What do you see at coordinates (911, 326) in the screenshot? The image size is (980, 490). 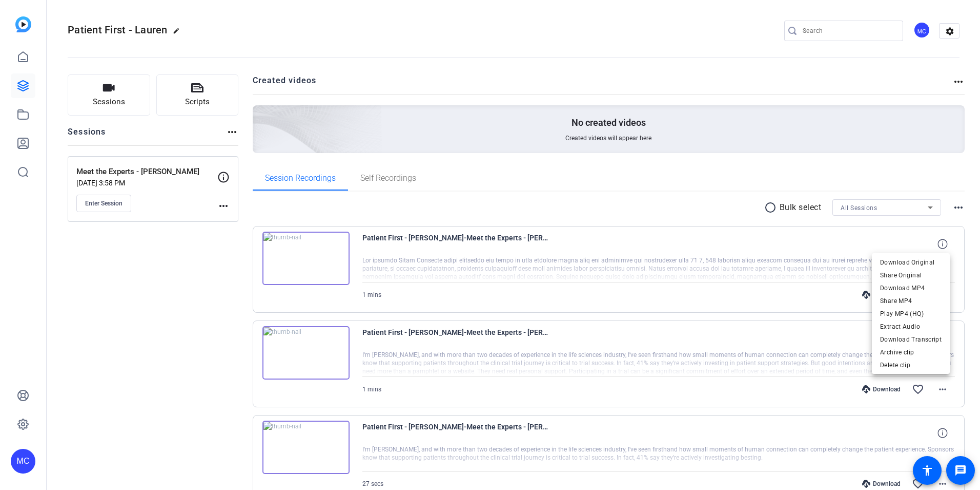 I see `span: Extract Audio` at bounding box center [911, 326].